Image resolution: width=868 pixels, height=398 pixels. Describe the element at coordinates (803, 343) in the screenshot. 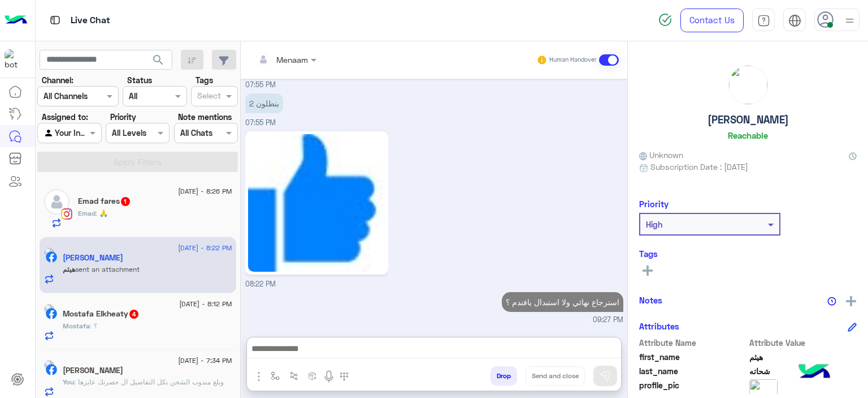

I see `span: Attribute Value` at that location.